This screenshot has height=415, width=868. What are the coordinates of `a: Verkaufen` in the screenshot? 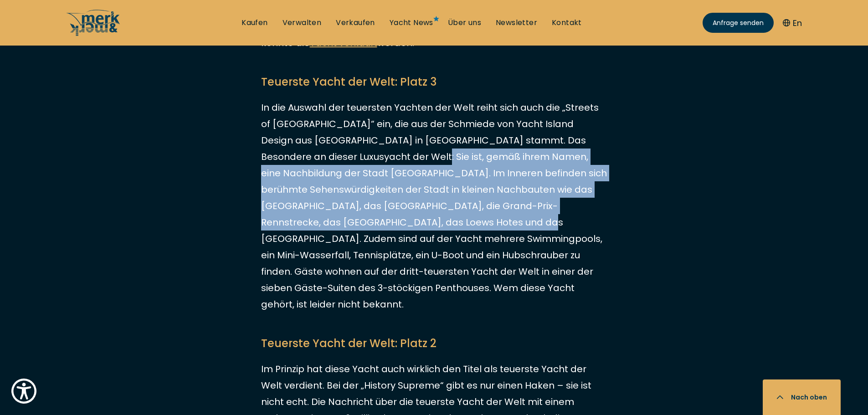 It's located at (356, 23).